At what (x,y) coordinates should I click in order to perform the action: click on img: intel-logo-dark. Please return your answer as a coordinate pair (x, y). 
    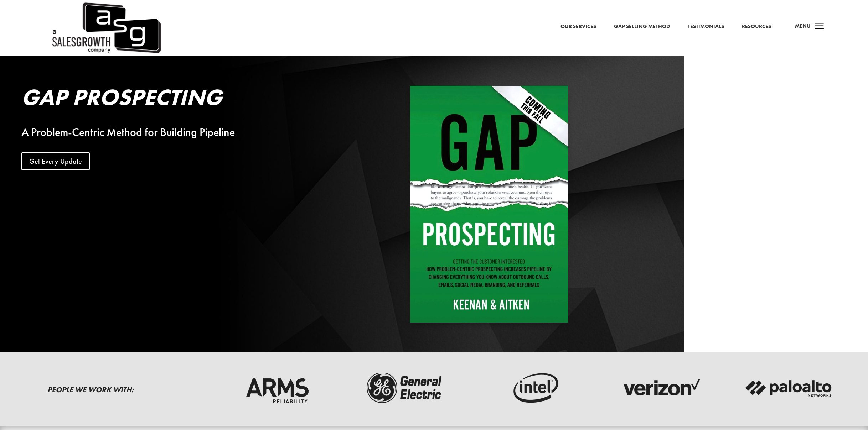
    Looking at the image, I should click on (533, 388).